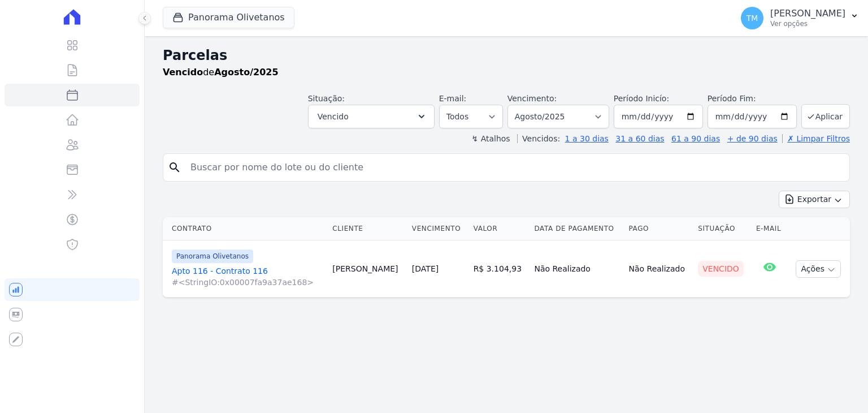  What do you see at coordinates (752, 18) in the screenshot?
I see `span: TM` at bounding box center [752, 18].